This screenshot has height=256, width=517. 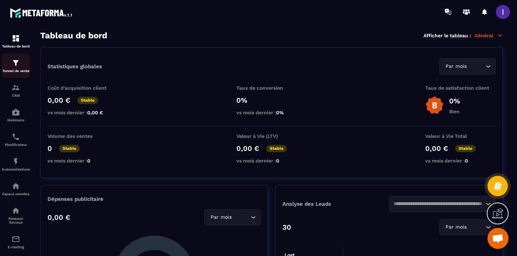 I want to click on p: Statistiques globales, so click(x=75, y=66).